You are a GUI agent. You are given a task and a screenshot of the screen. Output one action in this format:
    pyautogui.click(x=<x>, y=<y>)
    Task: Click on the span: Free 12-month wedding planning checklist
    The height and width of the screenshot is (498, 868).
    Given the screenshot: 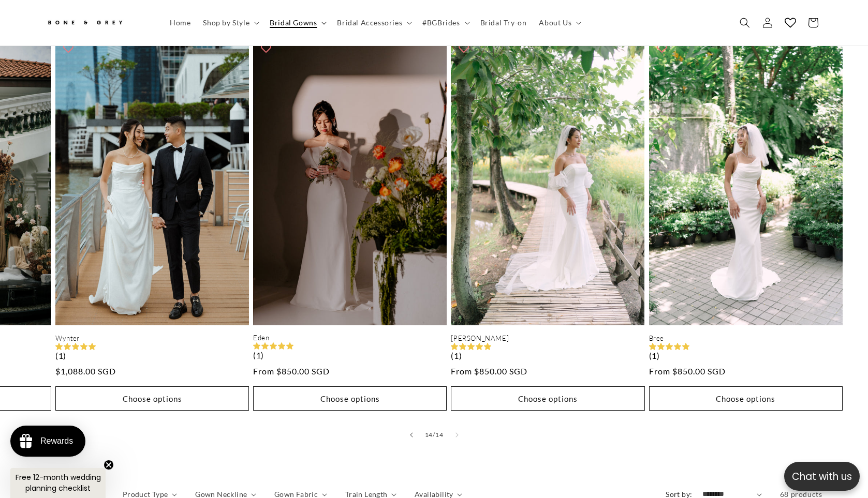 What is the action you would take?
    pyautogui.click(x=58, y=483)
    